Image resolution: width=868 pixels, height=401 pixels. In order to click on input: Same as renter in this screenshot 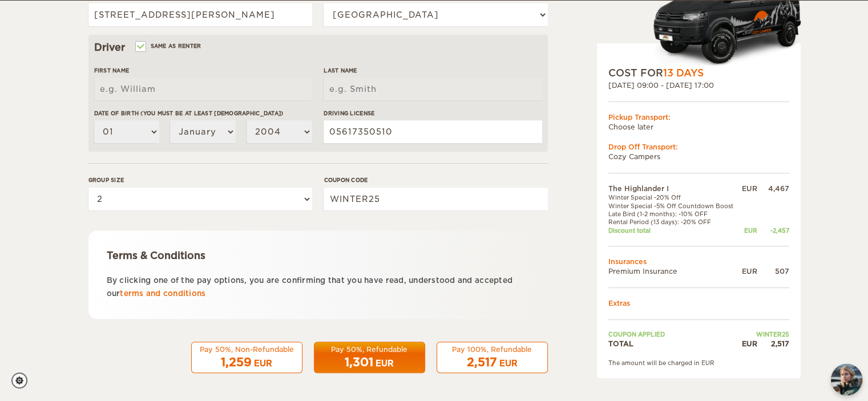, I will do `click(140, 47)`.